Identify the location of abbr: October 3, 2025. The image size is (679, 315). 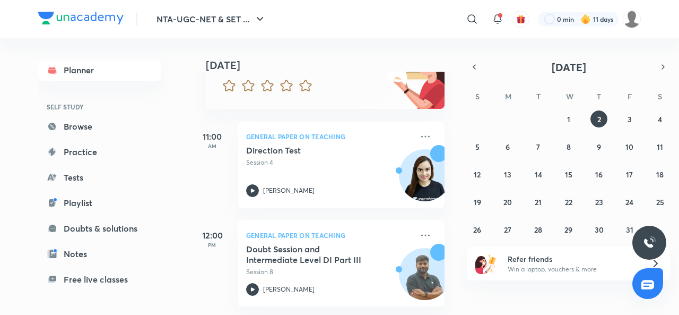
(630, 119).